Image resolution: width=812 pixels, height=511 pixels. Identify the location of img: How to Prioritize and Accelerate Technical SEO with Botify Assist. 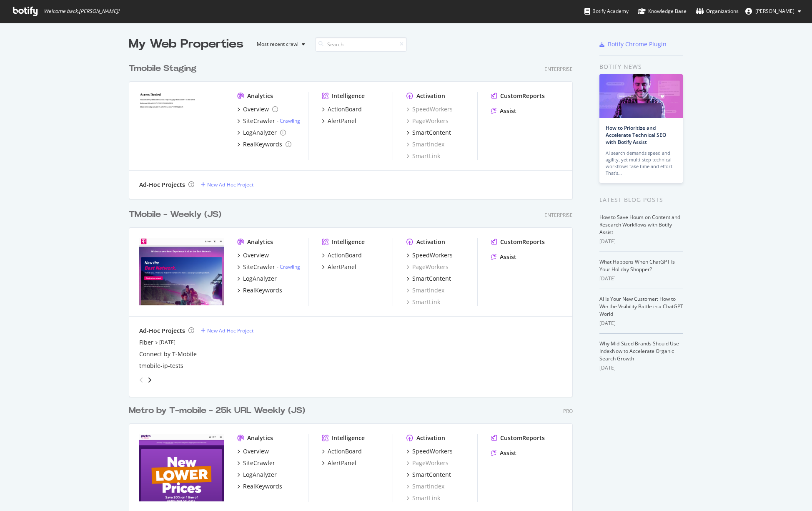
(642, 96).